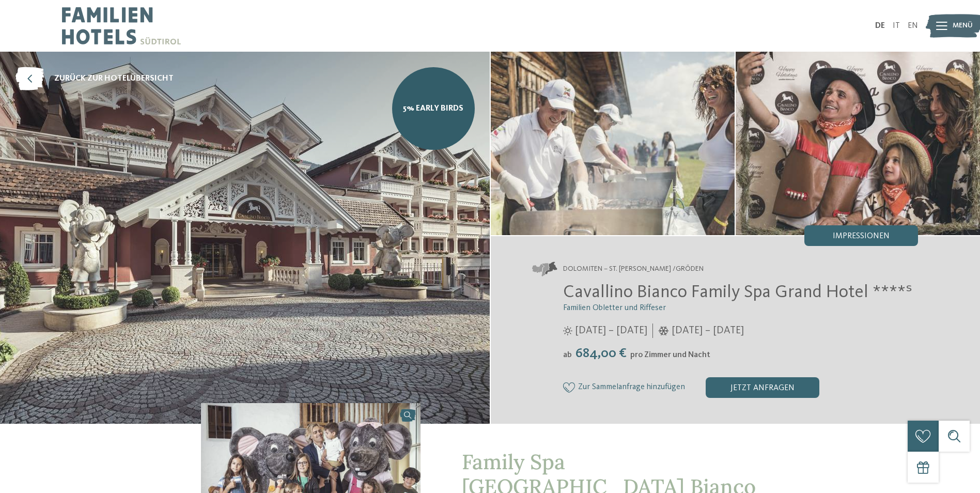 The height and width of the screenshot is (493, 980). What do you see at coordinates (615, 308) in the screenshot?
I see `span: Familien Obletter und Riffeser` at bounding box center [615, 308].